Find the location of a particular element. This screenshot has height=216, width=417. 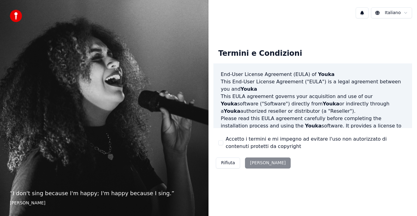

div: Termini e Condizioni is located at coordinates (260, 54).